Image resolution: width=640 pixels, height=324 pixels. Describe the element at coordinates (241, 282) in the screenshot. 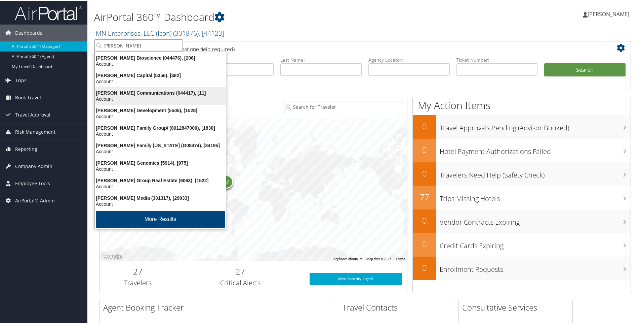

I see `h3: Critical Alerts` at that location.